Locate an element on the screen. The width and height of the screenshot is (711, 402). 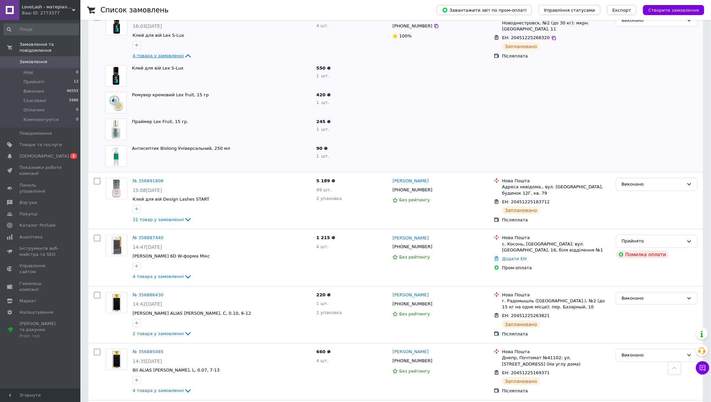
span: Товари та послуги is located at coordinates (41, 145).